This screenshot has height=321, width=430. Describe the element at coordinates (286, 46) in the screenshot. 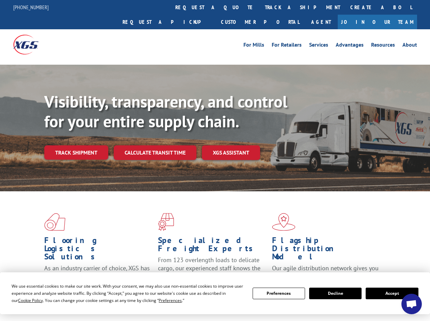

I see `a: For Retailers` at that location.